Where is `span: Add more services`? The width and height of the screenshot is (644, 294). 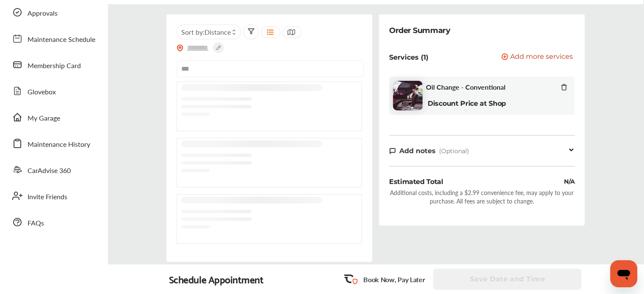
span: Add more services is located at coordinates (542, 57).